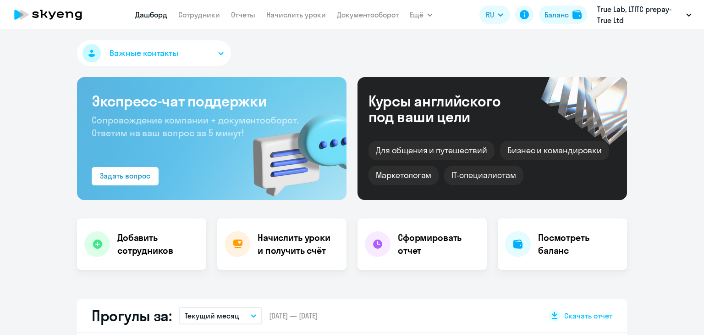 The width and height of the screenshot is (704, 335). Describe the element at coordinates (555, 150) in the screenshot. I see `div: Бизнес и командировки` at that location.